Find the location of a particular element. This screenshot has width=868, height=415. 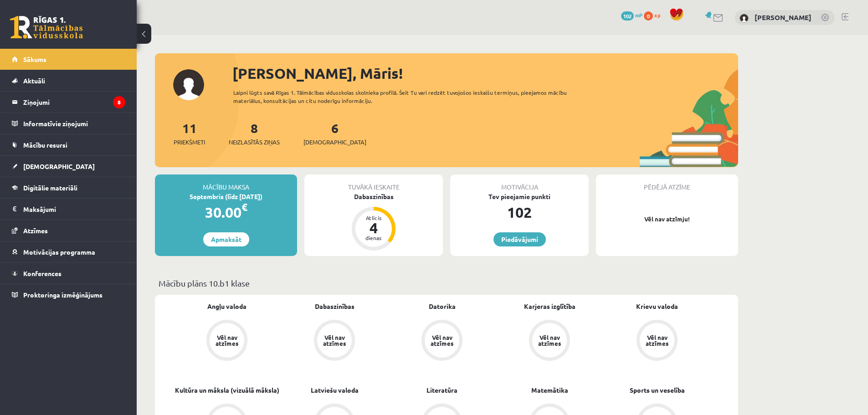

span: Aktuāli is located at coordinates (34, 81).